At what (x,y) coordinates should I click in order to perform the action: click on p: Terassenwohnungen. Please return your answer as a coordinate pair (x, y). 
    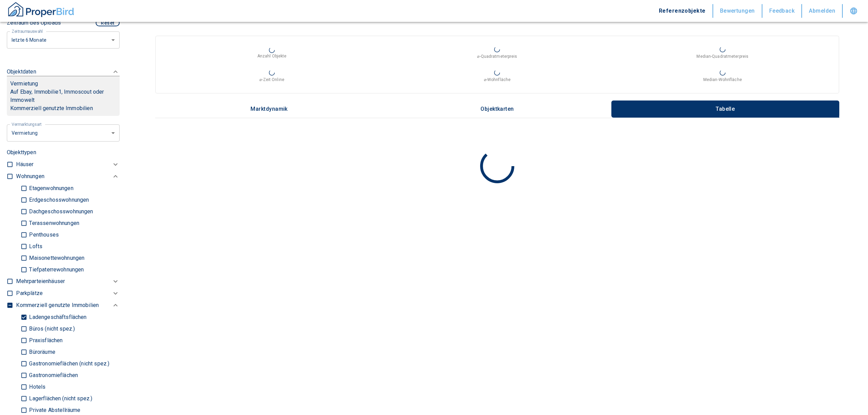
    Looking at the image, I should click on (54, 223).